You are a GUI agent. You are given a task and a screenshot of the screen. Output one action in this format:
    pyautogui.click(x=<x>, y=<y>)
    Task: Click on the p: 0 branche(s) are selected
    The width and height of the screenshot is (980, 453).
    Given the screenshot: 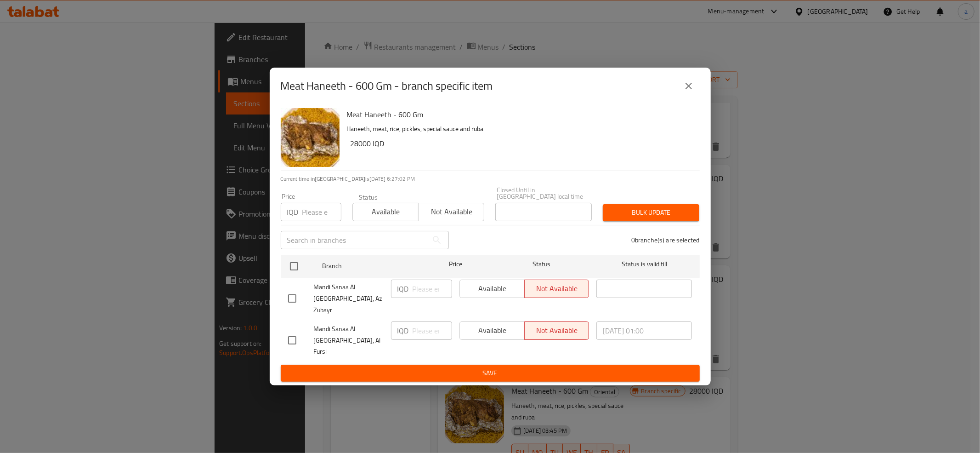 What is the action you would take?
    pyautogui.click(x=665, y=240)
    